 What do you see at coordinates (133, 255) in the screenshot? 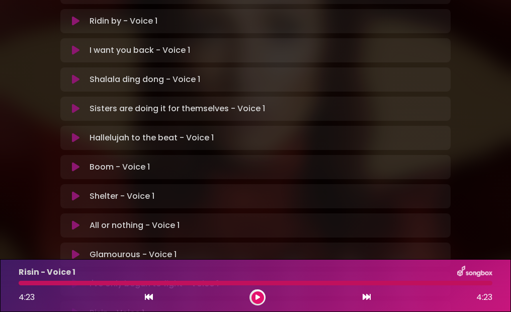
I see `p: Glamourous - Voice 1` at bounding box center [133, 255].